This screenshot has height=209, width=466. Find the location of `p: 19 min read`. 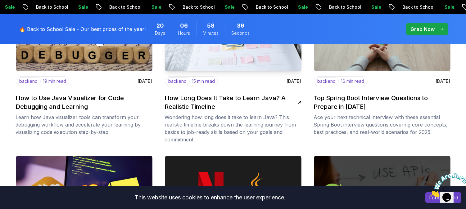

p: 19 min read is located at coordinates (55, 81).